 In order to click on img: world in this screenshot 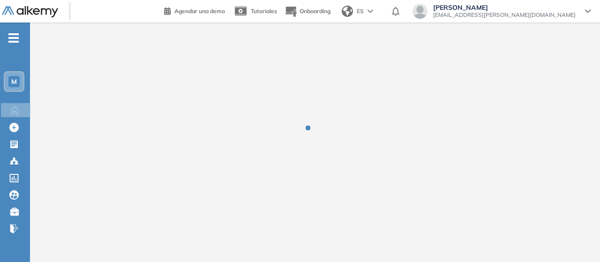, I will do `click(348, 11)`.